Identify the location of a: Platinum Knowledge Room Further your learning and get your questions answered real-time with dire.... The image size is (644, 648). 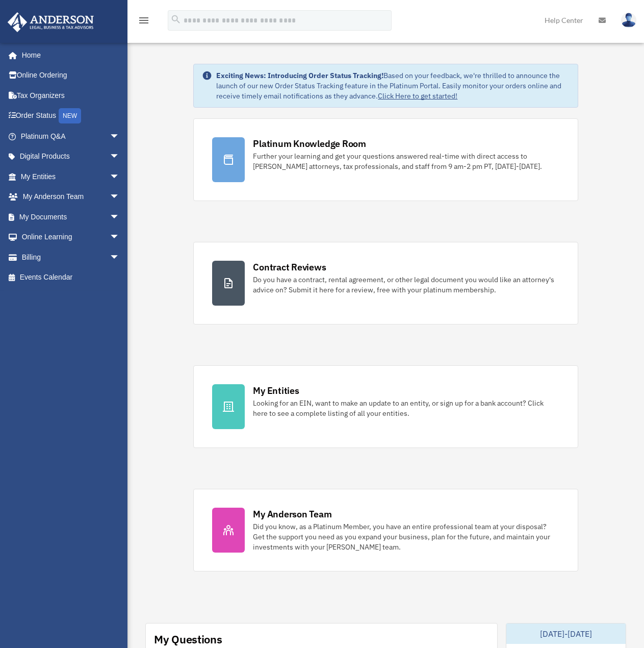
(385, 159).